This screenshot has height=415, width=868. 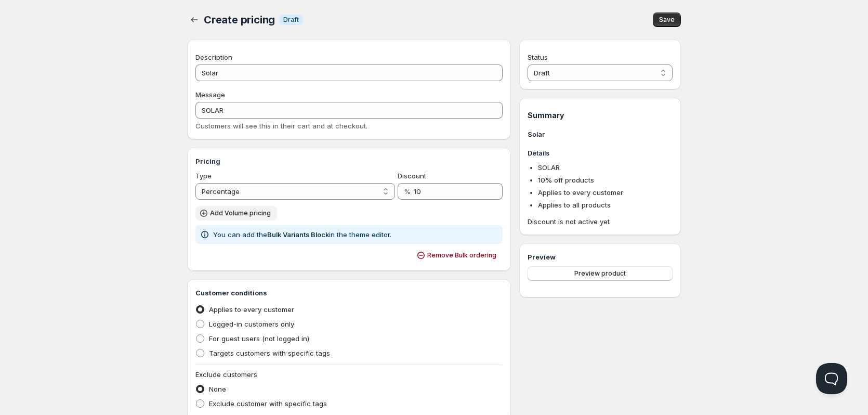 What do you see at coordinates (349, 293) in the screenshot?
I see `h3: Customer conditions` at bounding box center [349, 293].